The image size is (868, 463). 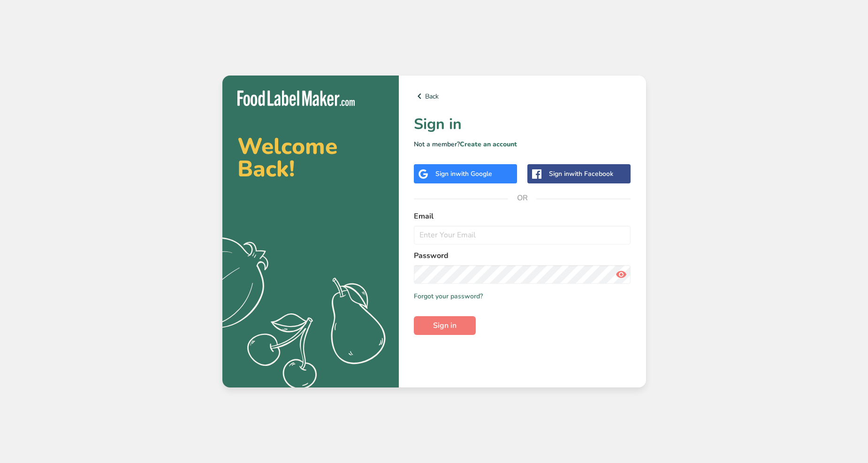 What do you see at coordinates (591, 173) in the screenshot?
I see `span: with Facebook` at bounding box center [591, 173].